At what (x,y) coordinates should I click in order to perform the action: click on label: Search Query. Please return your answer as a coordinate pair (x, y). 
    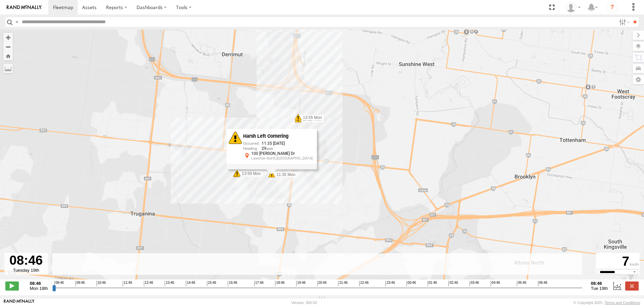
    Looking at the image, I should click on (17, 22).